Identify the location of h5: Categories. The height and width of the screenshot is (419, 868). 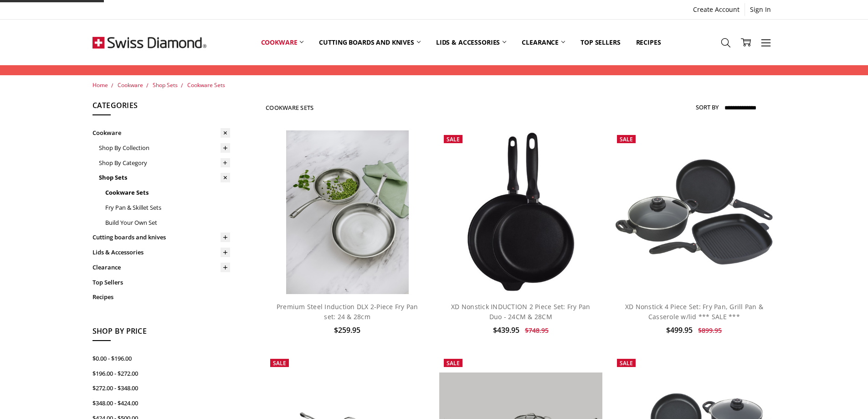
(161, 107).